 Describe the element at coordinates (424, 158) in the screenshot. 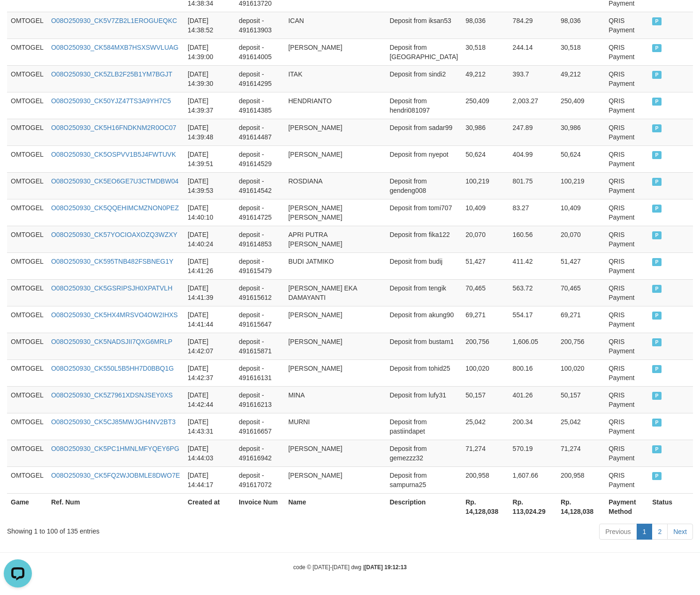

I see `td: Deposit from nyepot` at that location.